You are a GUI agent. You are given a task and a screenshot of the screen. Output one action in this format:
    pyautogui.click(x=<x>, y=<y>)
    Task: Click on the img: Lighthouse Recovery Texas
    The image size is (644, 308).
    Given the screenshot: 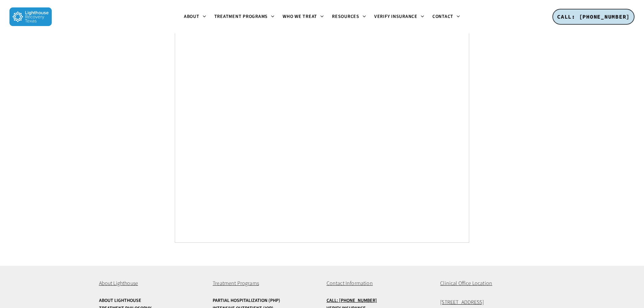 What is the action you would take?
    pyautogui.click(x=30, y=17)
    